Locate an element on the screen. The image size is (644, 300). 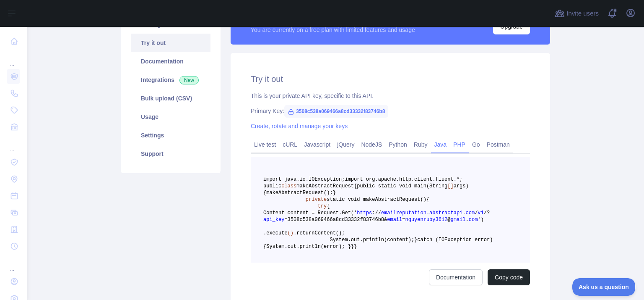
a: jQuery is located at coordinates (345, 144).